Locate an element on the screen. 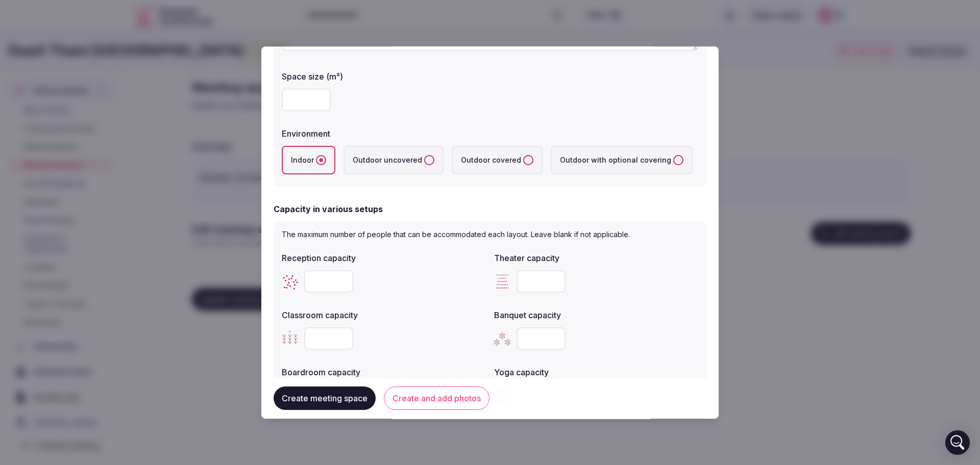 This screenshot has width=980, height=465. label: Boardroom capacity is located at coordinates (384, 373).